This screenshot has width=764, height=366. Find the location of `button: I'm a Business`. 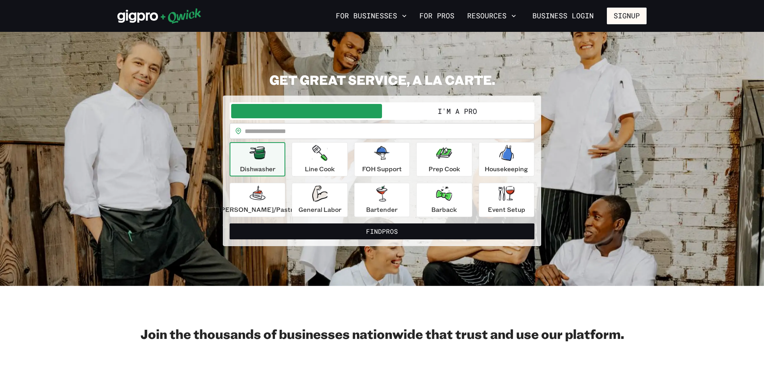

button: I'm a Business is located at coordinates (307, 111).